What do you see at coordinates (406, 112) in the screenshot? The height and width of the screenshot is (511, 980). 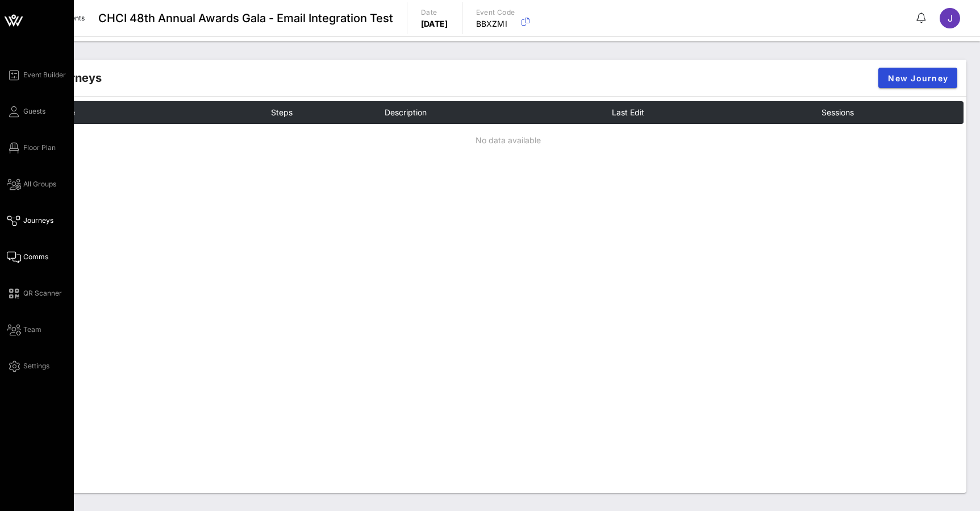 I see `span: Description` at bounding box center [406, 112].